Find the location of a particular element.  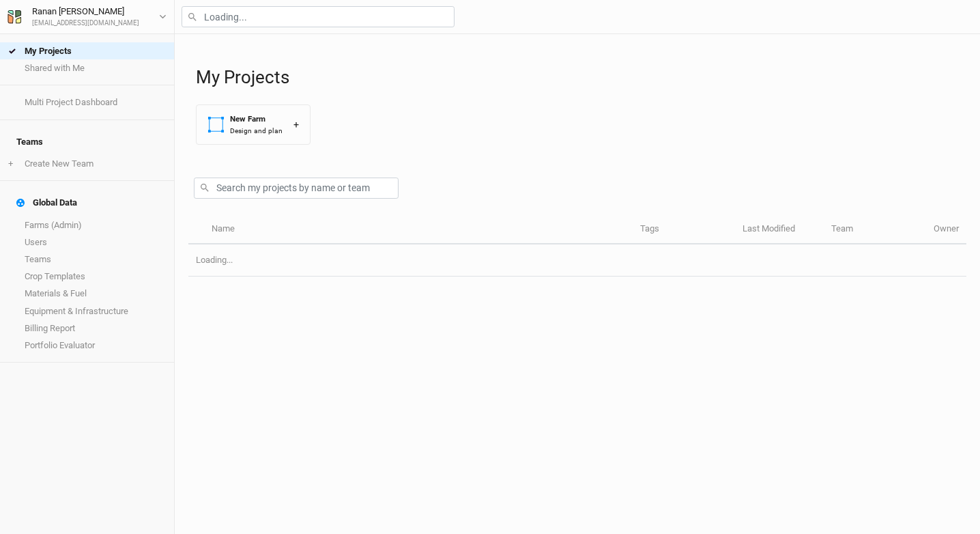

th: Name is located at coordinates (418, 230).